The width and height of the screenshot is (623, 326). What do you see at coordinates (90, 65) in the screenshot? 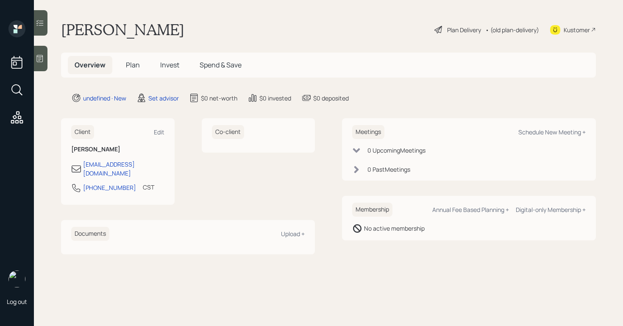
I see `span: Overview` at bounding box center [90, 65].